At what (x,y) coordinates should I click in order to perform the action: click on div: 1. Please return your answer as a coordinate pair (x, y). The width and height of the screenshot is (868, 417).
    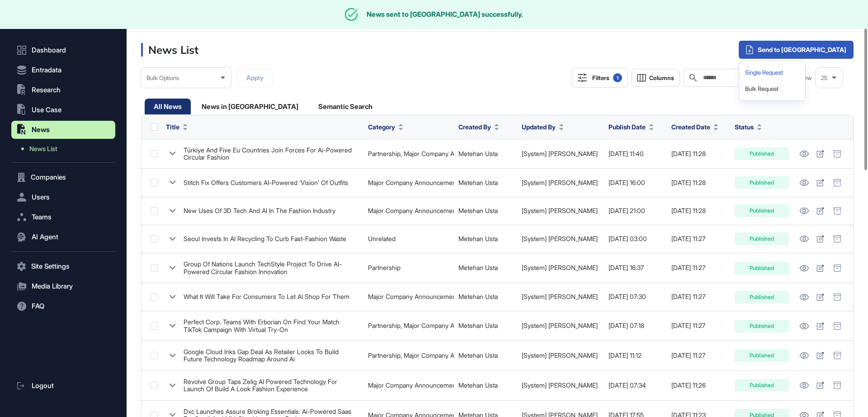
    Looking at the image, I should click on (618, 78).